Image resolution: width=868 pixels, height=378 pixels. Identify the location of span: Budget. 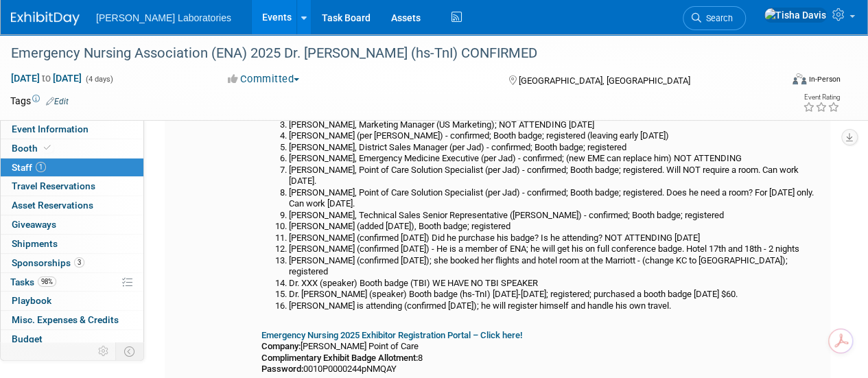
(27, 339).